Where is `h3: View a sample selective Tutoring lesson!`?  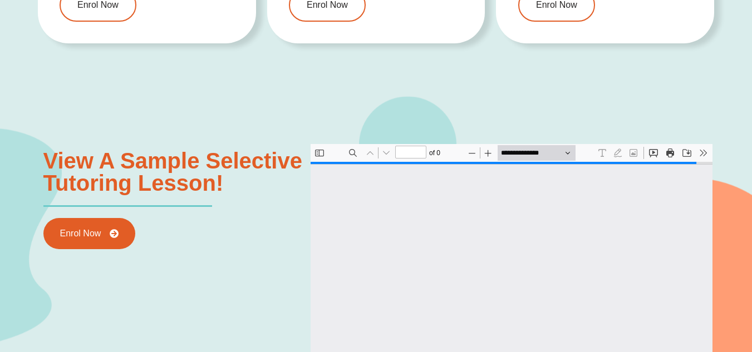 h3: View a sample selective Tutoring lesson! is located at coordinates (173, 172).